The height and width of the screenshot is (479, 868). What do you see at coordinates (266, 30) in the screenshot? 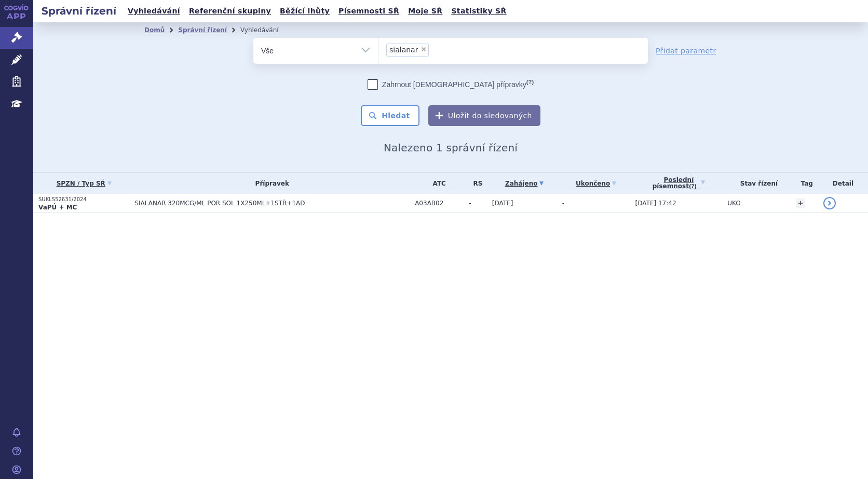
I see `li: Vyhledávání` at bounding box center [266, 30].